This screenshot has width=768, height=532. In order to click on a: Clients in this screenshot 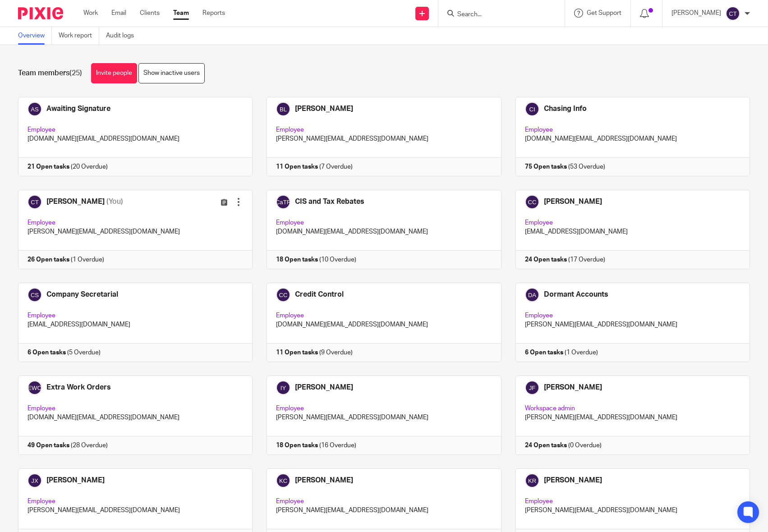, I will do `click(150, 13)`.